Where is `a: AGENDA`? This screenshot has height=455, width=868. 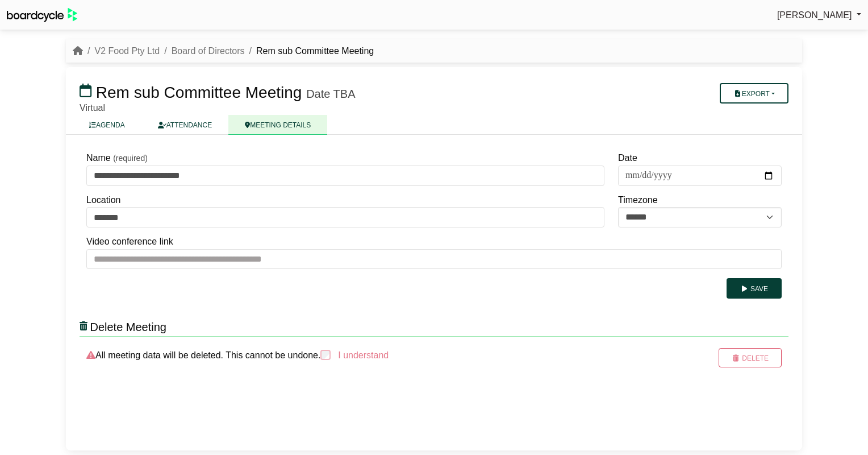
a: AGENDA is located at coordinates (107, 124).